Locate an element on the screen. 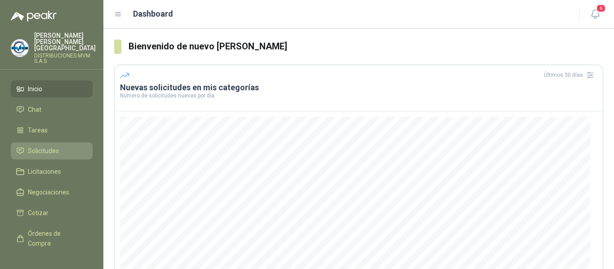  span: Órdenes de Compra is located at coordinates (56, 239).